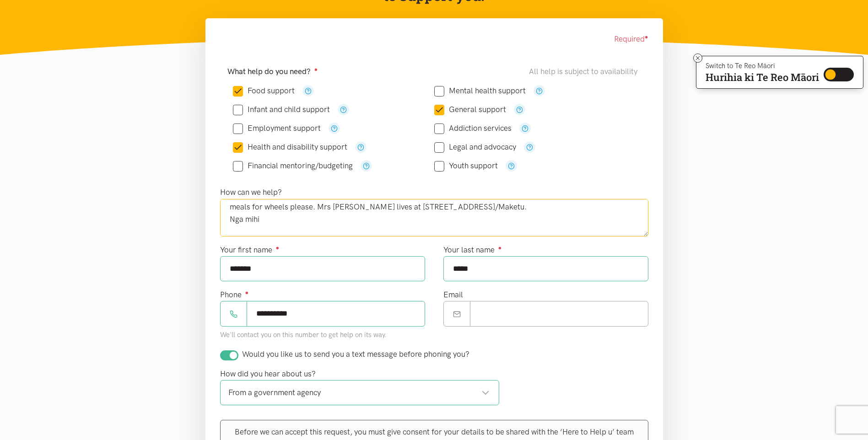 Image resolution: width=868 pixels, height=440 pixels. What do you see at coordinates (290, 147) in the screenshot?
I see `label: Health and disability support` at bounding box center [290, 147].